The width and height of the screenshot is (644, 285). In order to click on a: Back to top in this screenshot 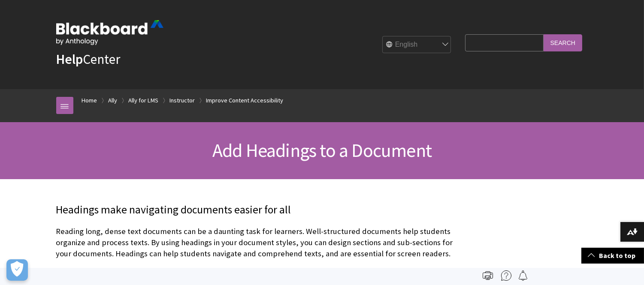, I will do `click(613, 256)`.